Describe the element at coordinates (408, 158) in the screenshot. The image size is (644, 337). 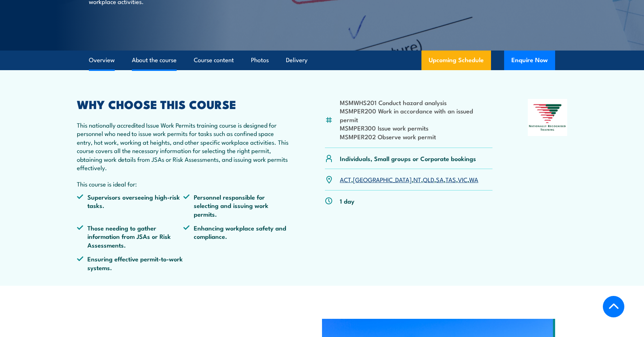
I see `p: Individuals, Small groups or Corporate bookings` at that location.